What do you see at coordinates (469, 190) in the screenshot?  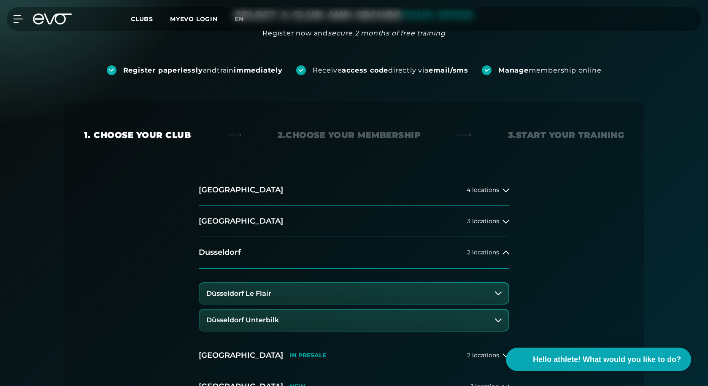 I see `font: 4` at bounding box center [469, 190].